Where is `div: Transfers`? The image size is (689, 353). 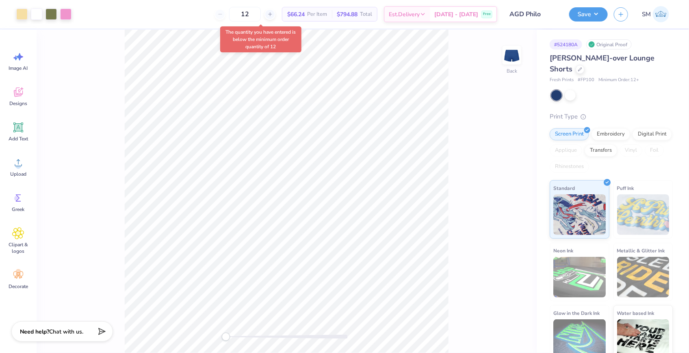
div: Transfers is located at coordinates (601, 151).